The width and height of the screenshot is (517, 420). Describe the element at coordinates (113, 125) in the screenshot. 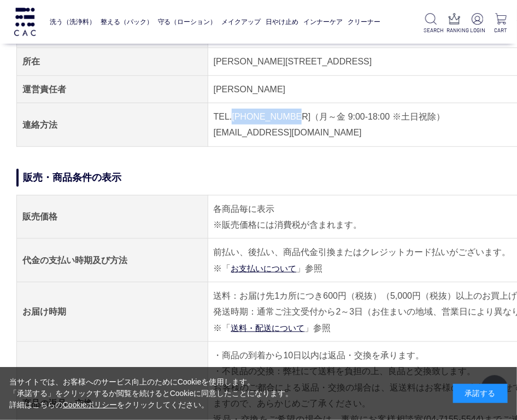

I see `th: 連絡方法` at that location.